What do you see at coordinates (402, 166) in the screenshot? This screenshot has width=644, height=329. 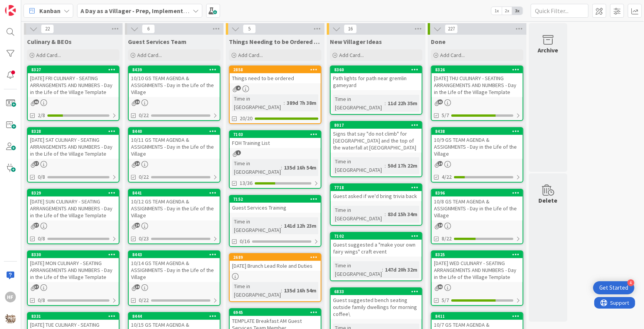 I see `div: 50d 17h 22m` at bounding box center [402, 166].